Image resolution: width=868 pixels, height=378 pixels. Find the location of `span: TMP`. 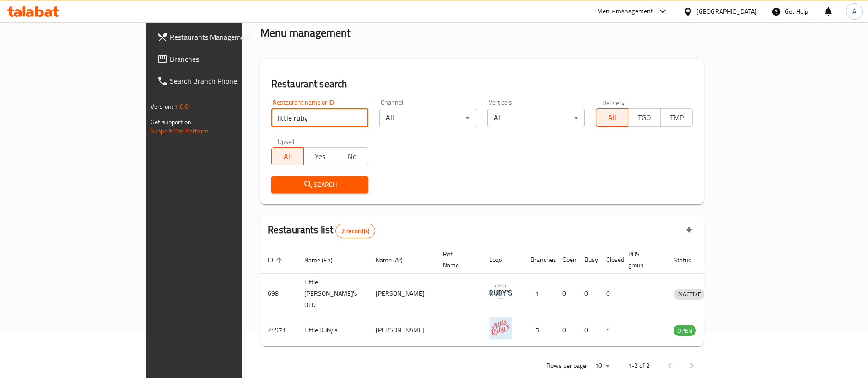

span: TMP is located at coordinates (677, 117).